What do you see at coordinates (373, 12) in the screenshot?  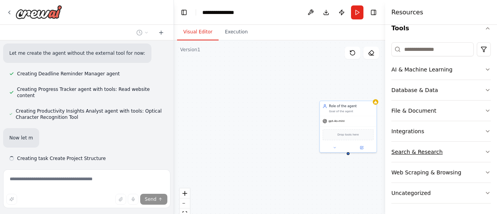 I see `button: Hide right sidebar` at bounding box center [373, 12].